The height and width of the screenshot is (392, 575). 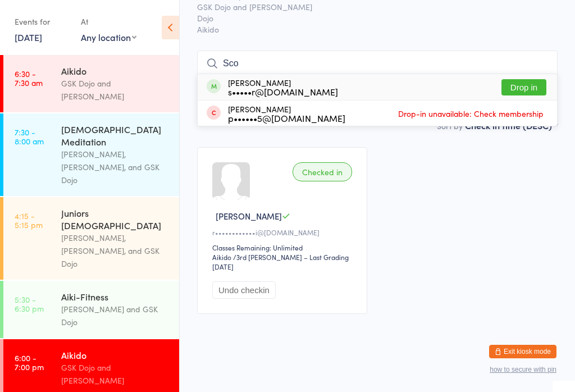 I want to click on button: Drop in, so click(x=524, y=87).